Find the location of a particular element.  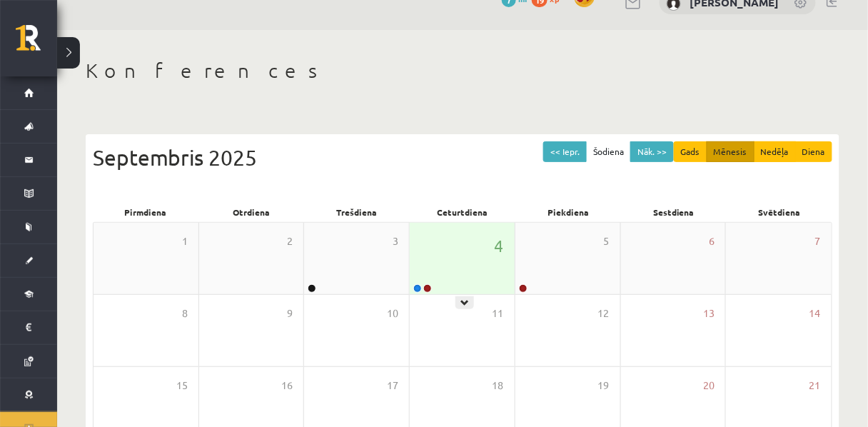

span: 8 is located at coordinates (185, 314).